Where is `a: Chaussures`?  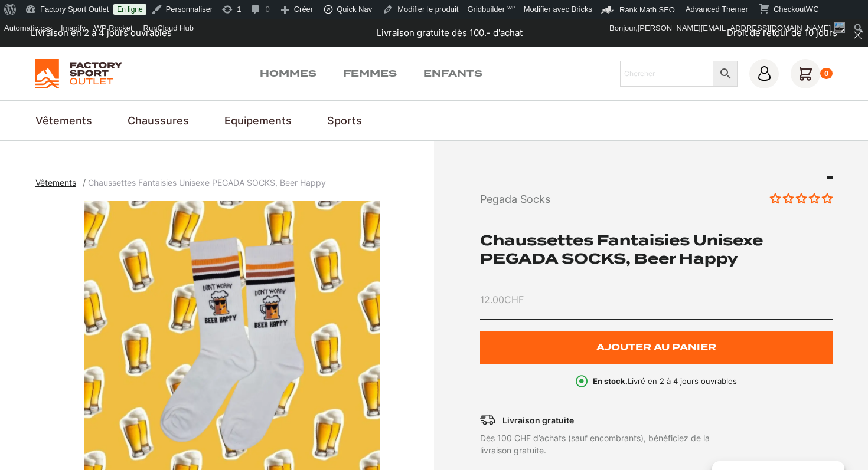
a: Chaussures is located at coordinates (158, 120).